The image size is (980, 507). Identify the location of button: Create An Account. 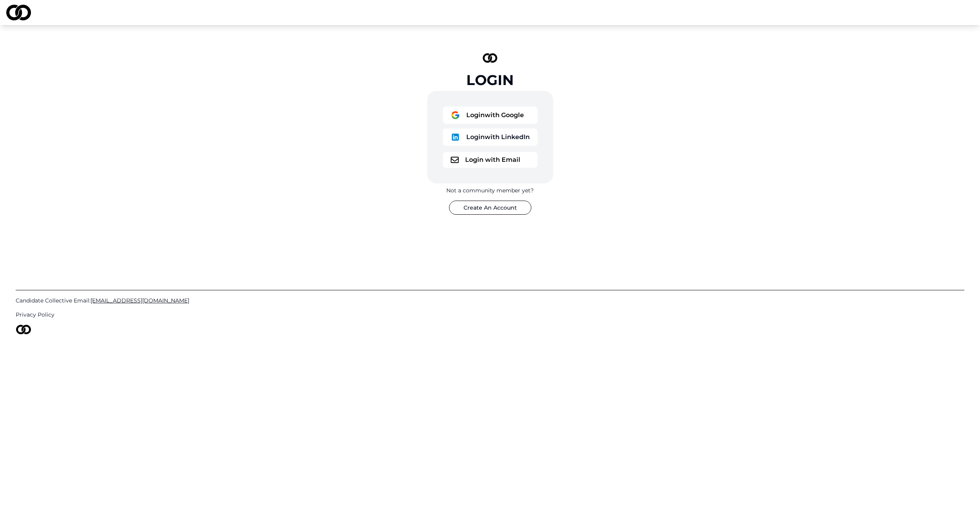
(490, 208).